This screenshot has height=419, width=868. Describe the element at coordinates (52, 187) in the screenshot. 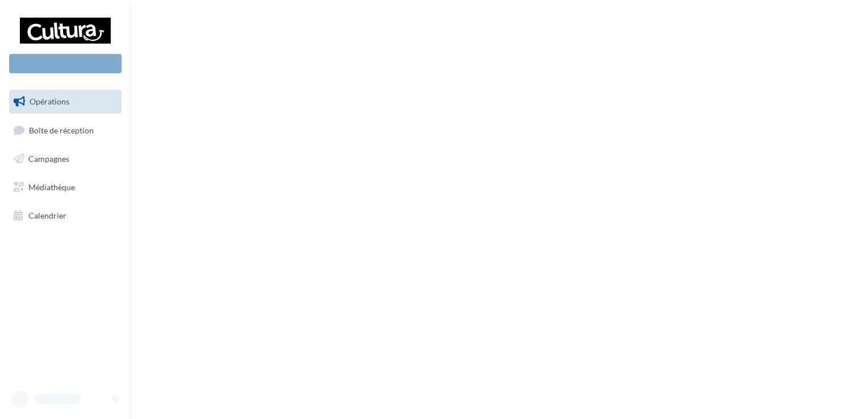

I see `span: Médiathèque` at that location.